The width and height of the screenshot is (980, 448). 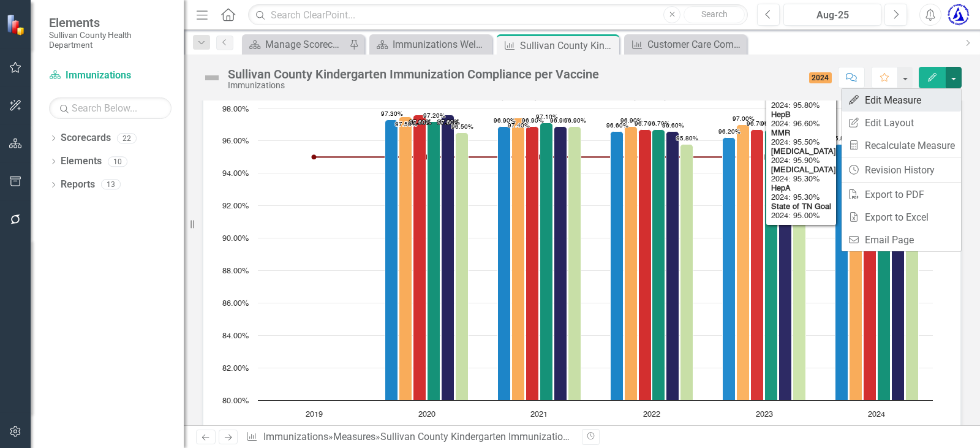 What do you see at coordinates (631, 264) in the screenshot?
I see `path: 2022, 96.9. HepB.` at bounding box center [631, 264].